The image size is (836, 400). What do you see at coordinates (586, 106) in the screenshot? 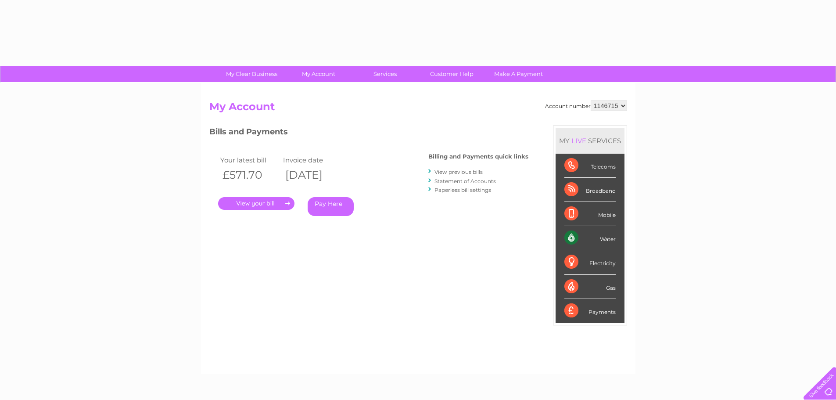
I see `div: Account number` at bounding box center [586, 106].